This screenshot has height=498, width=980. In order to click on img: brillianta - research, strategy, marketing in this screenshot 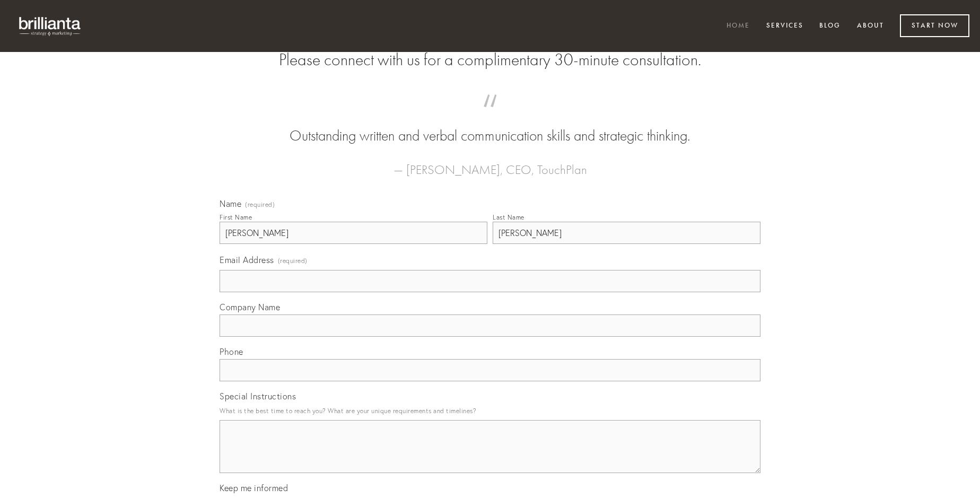, I will do `click(50, 26)`.